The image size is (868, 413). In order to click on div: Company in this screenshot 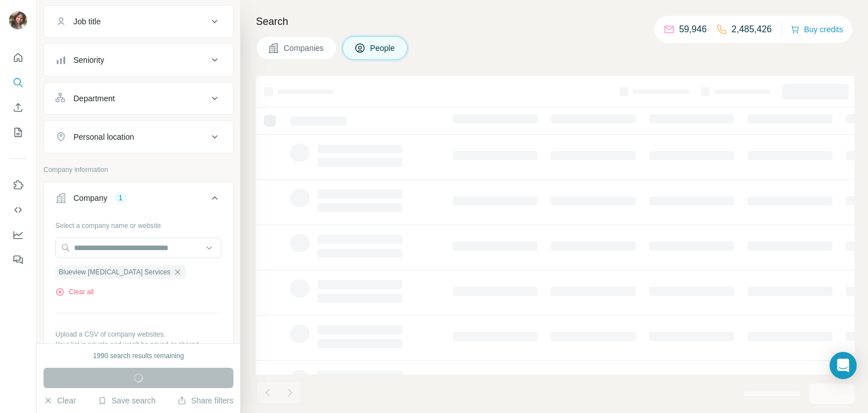, I will do `click(91, 198)`.